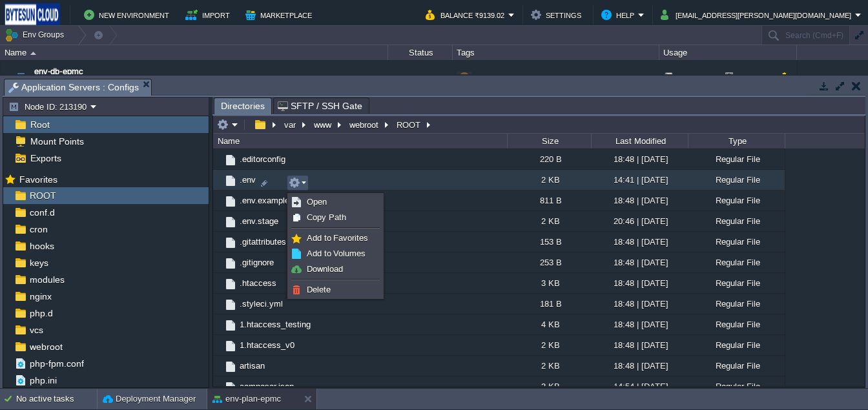 This screenshot has width=868, height=410. What do you see at coordinates (640, 141) in the screenshot?
I see `div: Last Modified` at bounding box center [640, 141].